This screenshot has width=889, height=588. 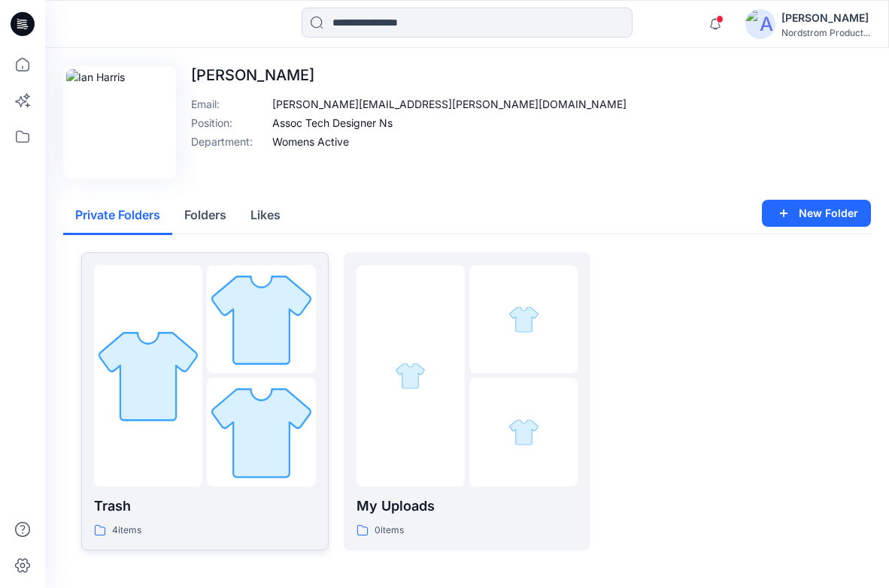 I want to click on p: My Uploads, so click(x=467, y=506).